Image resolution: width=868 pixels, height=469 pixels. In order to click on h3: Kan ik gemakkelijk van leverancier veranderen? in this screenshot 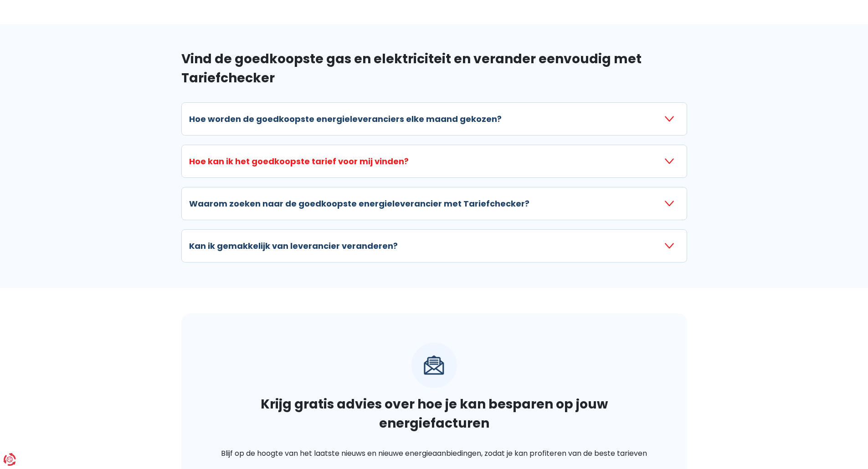, I will do `click(293, 246)`.